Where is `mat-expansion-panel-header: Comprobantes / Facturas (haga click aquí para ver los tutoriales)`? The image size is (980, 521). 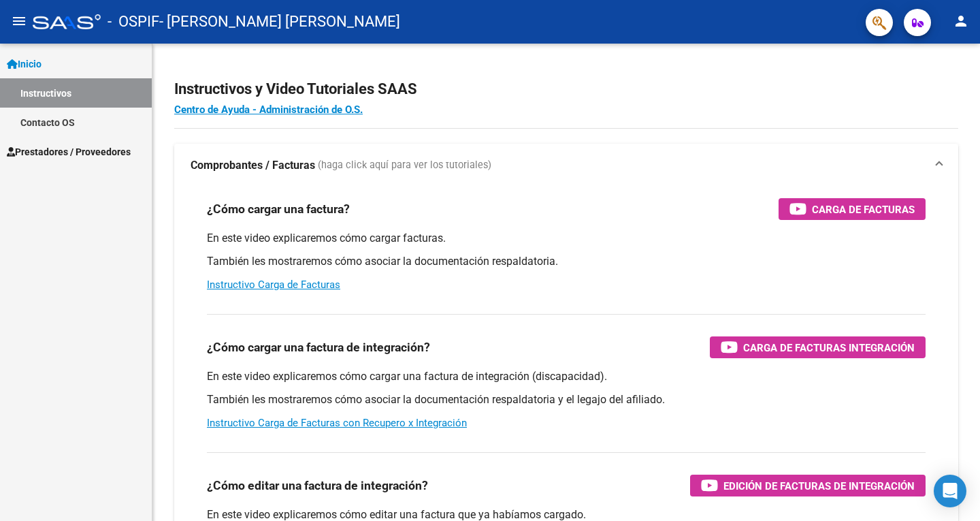
mat-expansion-panel-header: Comprobantes / Facturas (haga click aquí para ver los tutoriales) is located at coordinates (566, 165).